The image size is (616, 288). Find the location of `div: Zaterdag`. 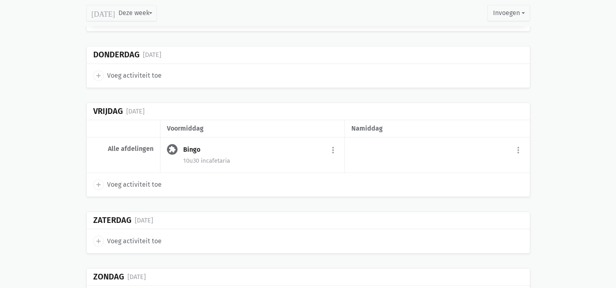

div: Zaterdag is located at coordinates (112, 220).